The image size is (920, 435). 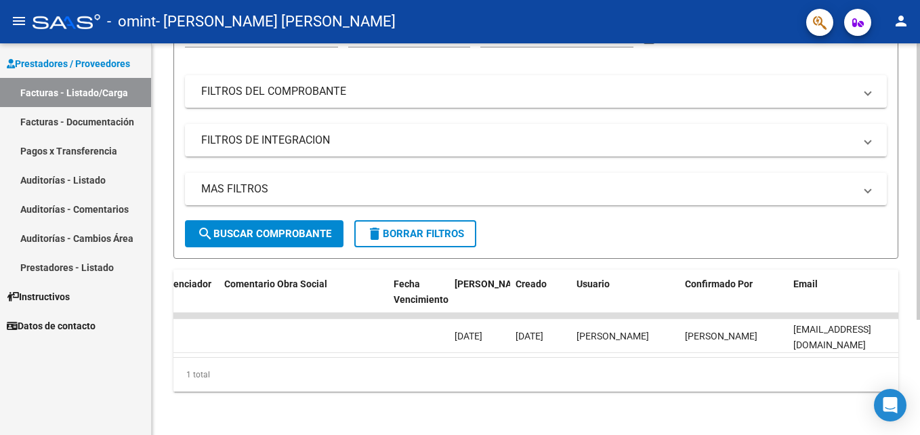 I want to click on span: Datos de contacto, so click(x=51, y=326).